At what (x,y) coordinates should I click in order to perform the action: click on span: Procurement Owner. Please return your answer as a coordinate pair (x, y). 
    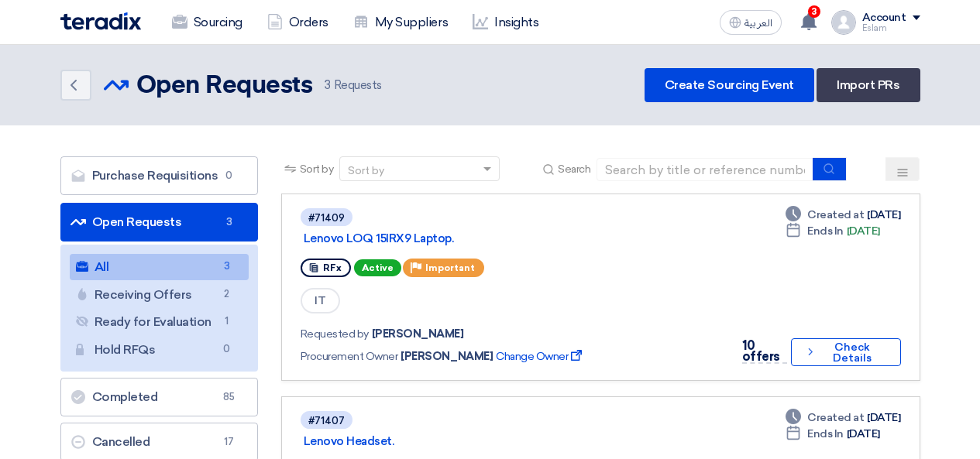
    Looking at the image, I should click on (349, 356).